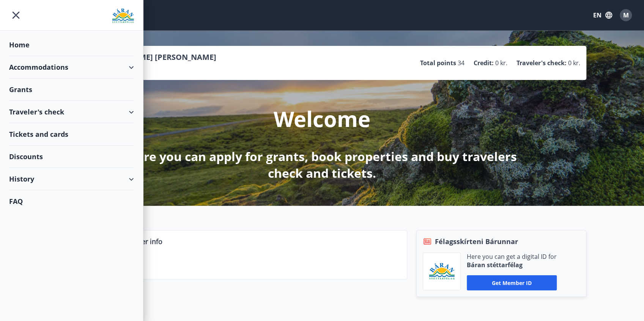 The height and width of the screenshot is (321, 644). Describe the element at coordinates (16, 15) in the screenshot. I see `button: menu` at that location.